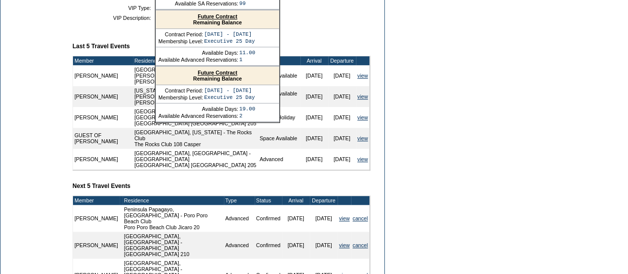  Describe the element at coordinates (198, 3) in the screenshot. I see `td: Available SA Reservations:` at that location.